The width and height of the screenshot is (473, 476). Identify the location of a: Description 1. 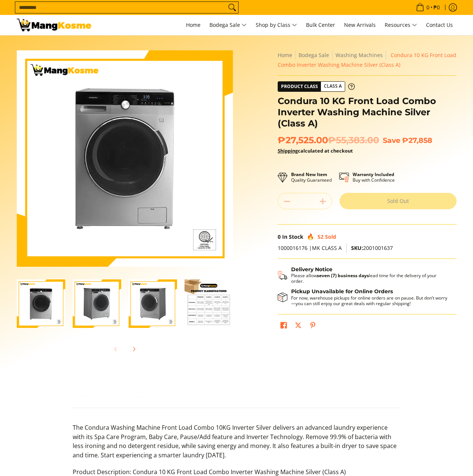
(131, 398).